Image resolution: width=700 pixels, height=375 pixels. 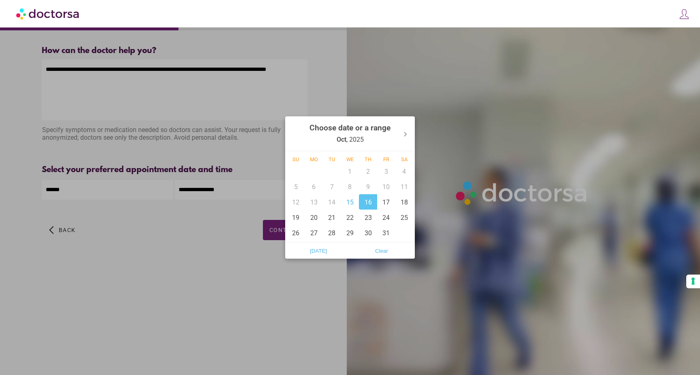 What do you see at coordinates (368, 217) in the screenshot?
I see `div: 23` at bounding box center [368, 217].